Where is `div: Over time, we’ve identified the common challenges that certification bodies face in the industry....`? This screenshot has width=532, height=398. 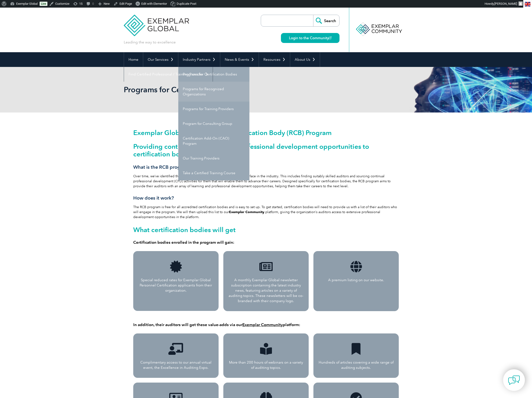
div: Over time, we’ve identified the common challenges that certification bodies face in the industry.... is located at coordinates (266, 187).